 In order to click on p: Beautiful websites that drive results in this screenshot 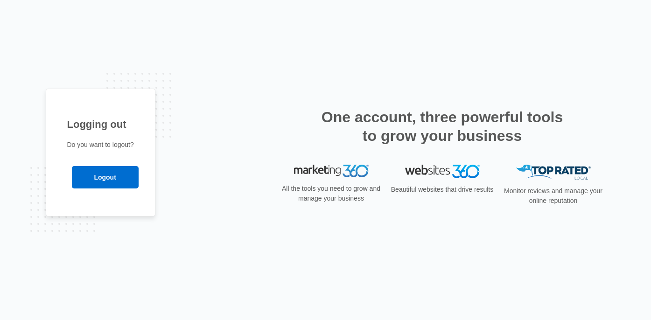, I will do `click(442, 189)`.